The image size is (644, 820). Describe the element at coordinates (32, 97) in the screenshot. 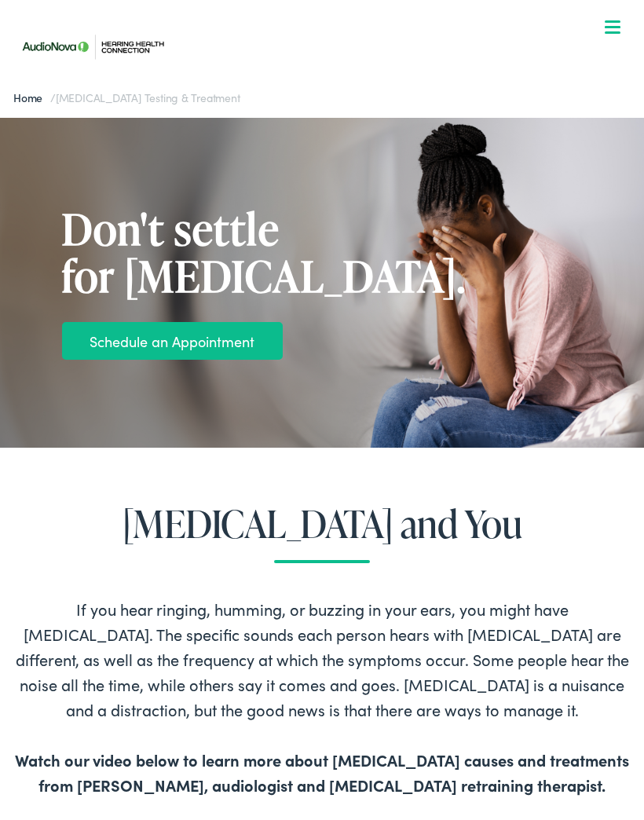

I see `a: Home` at that location.